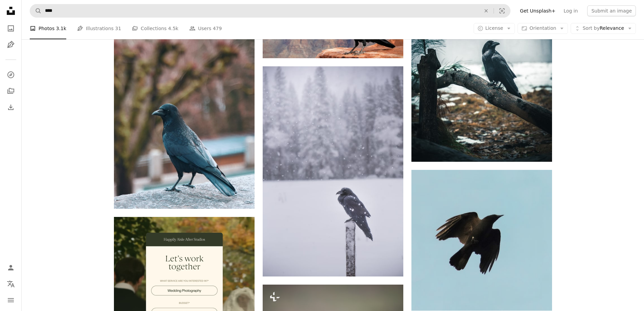 This screenshot has width=644, height=311. What do you see at coordinates (333, 171) in the screenshot?
I see `a: raven perching on black lumber` at bounding box center [333, 171].